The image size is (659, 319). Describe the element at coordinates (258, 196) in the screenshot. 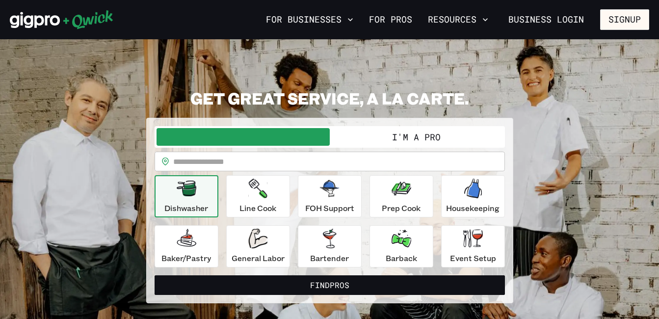

I see `button: Line Cook` at that location.